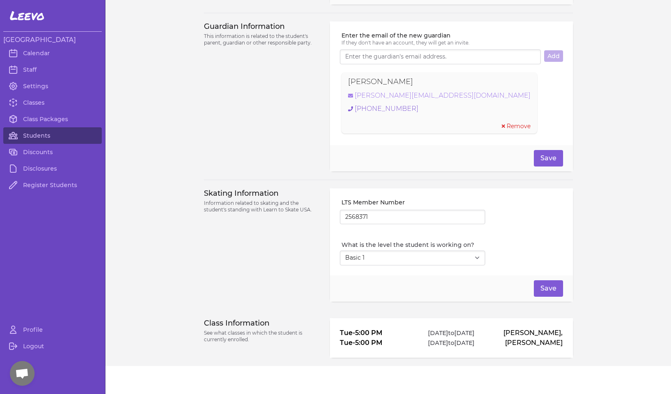  Describe the element at coordinates (554, 56) in the screenshot. I see `button: Add` at that location.